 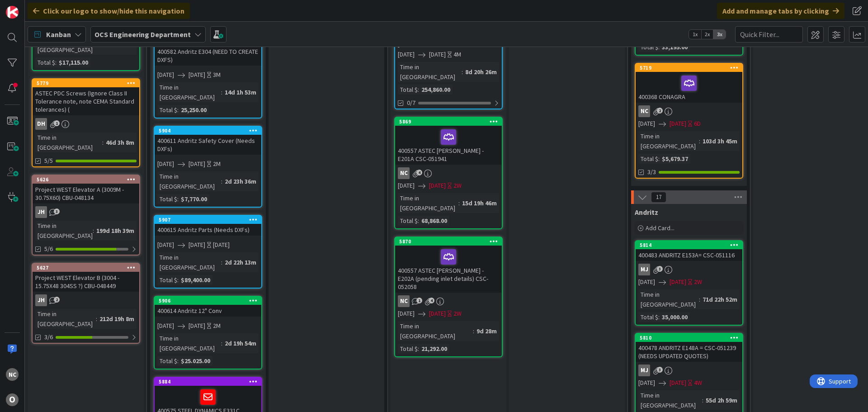 What do you see at coordinates (479, 203) in the screenshot?
I see `div: 15d 19h 46m` at bounding box center [479, 203].